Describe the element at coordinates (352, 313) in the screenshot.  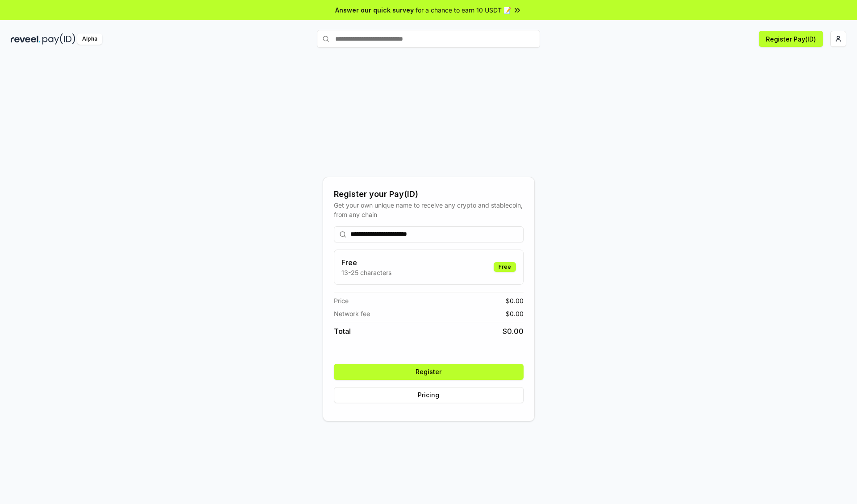
I see `span: Network fee` at that location.